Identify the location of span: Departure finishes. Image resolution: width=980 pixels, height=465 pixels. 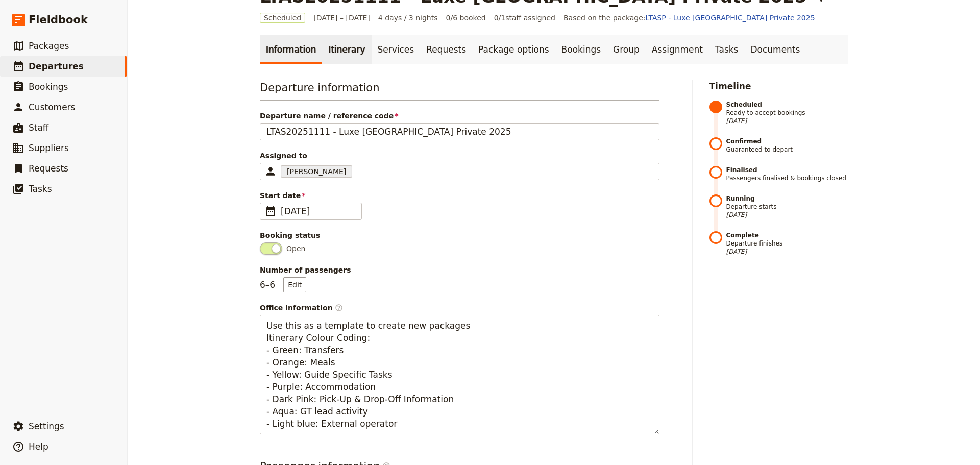
(787, 243).